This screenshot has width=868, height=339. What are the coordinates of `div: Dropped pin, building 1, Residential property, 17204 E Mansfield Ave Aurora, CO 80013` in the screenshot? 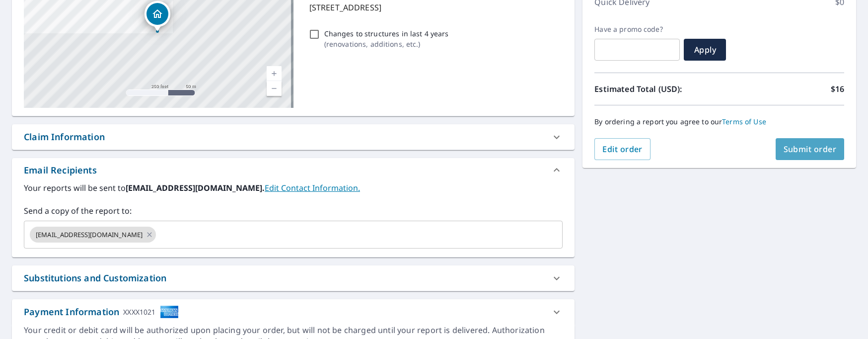 It's located at (158, 16).